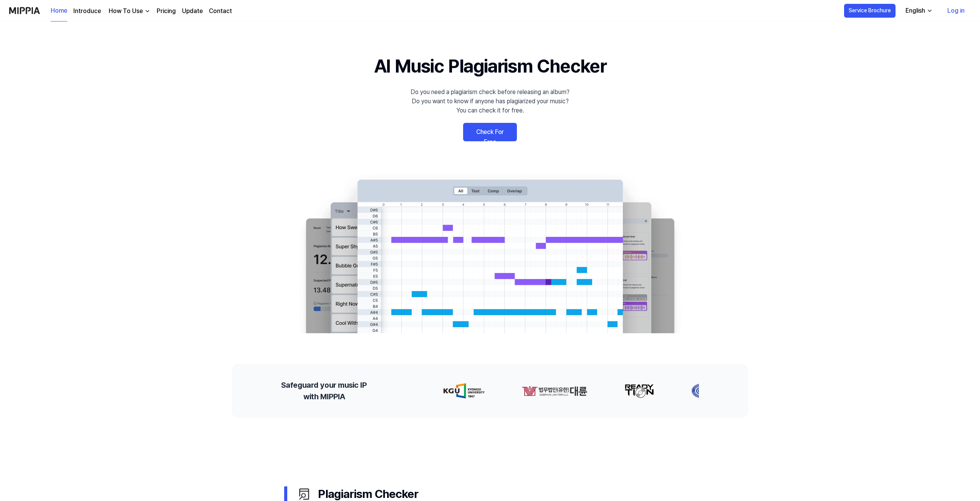  What do you see at coordinates (918, 10) in the screenshot?
I see `button: English` at bounding box center [918, 10].